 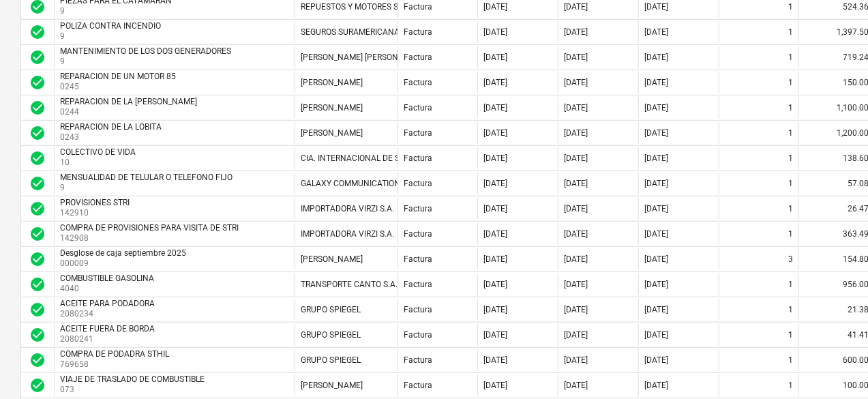 I want to click on div: VIAJE DE TRASLADO DE COMBUSTIBLE, so click(x=132, y=380).